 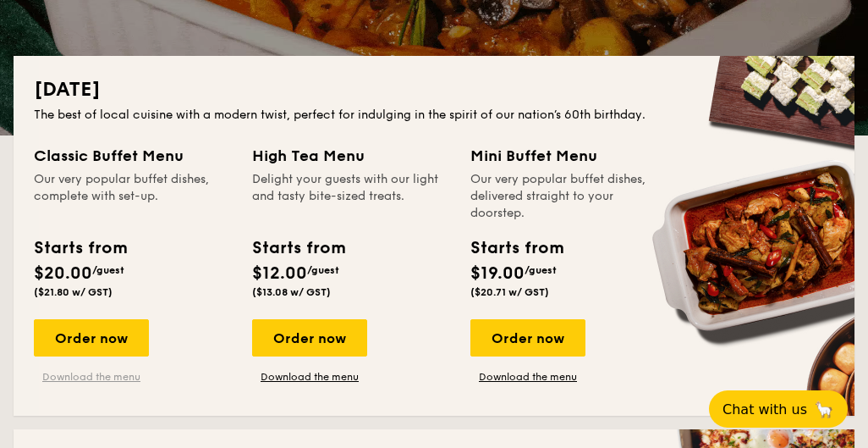 I want to click on span: ($20.71 w/ GST), so click(x=509, y=292).